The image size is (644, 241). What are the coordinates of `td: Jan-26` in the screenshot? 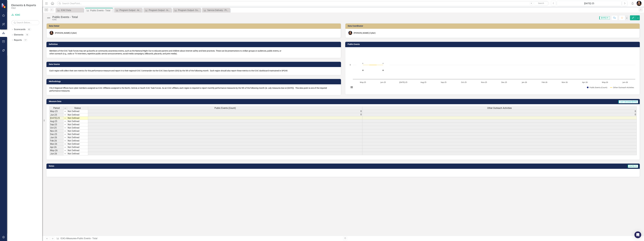 It's located at (57, 138).